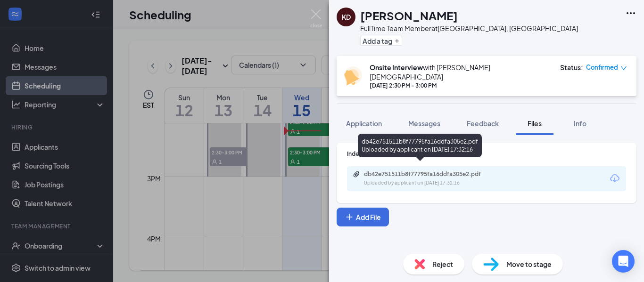 The height and width of the screenshot is (282, 644). I want to click on div: Open Intercom Messenger, so click(623, 261).